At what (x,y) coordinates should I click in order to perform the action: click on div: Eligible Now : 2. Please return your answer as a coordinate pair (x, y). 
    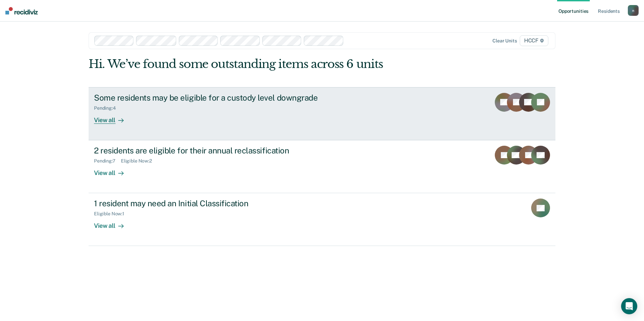
    Looking at the image, I should click on (139, 161).